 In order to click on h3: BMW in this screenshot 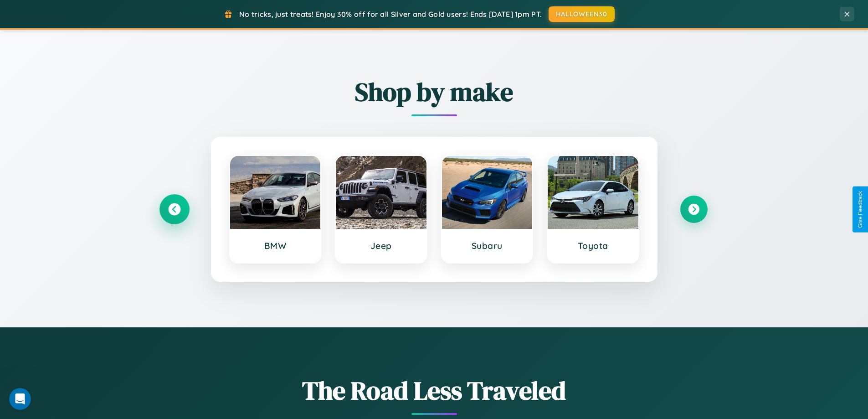, I will do `click(275, 246)`.